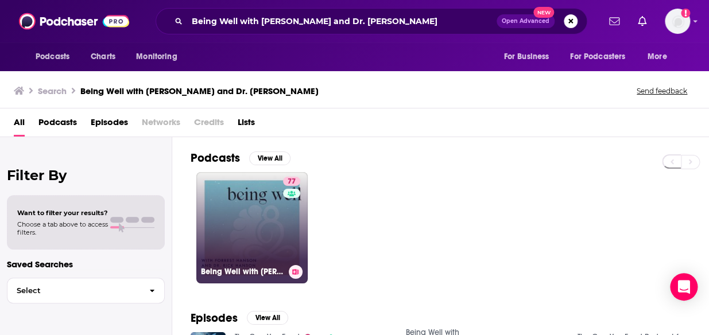 The image size is (709, 335). I want to click on a: Lists, so click(246, 125).